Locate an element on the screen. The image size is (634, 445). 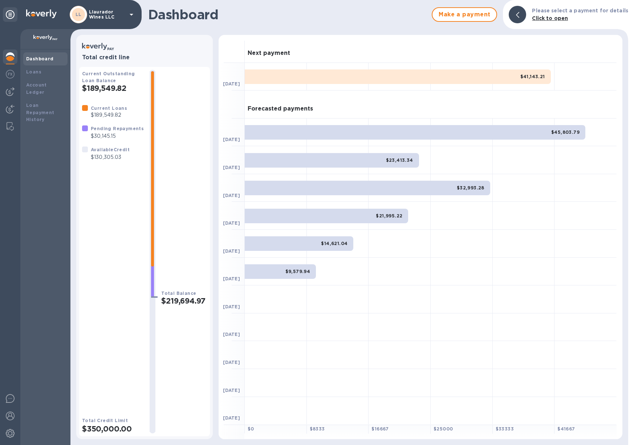
b: $32,993.28 is located at coordinates (471, 187).